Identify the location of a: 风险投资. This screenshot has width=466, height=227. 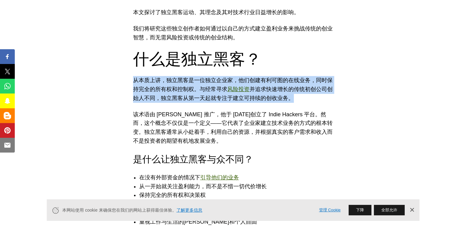
(238, 89).